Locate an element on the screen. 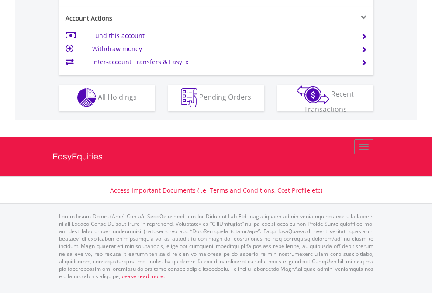 The height and width of the screenshot is (293, 432). td: Inter-account Transfers & EasyFx is located at coordinates (221, 62).